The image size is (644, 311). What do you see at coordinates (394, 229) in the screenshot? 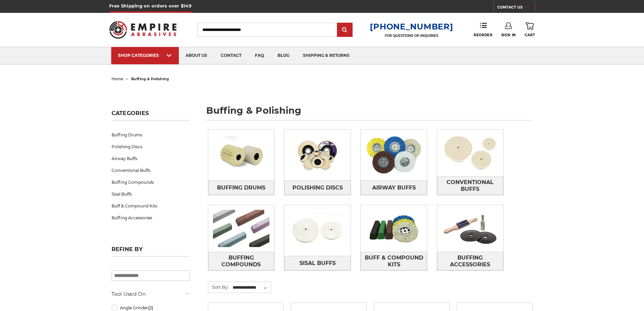
I see `img: Buff & Compound Kits` at bounding box center [394, 229].